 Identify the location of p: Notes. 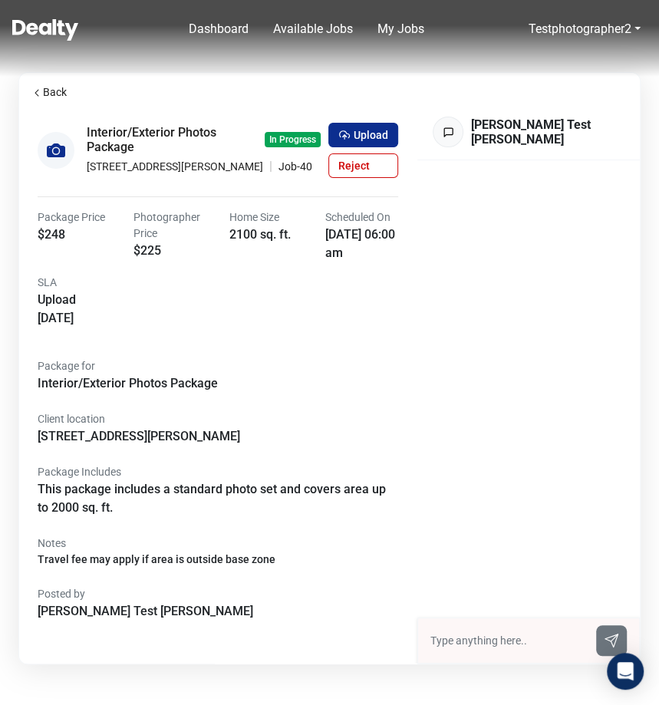
(218, 543).